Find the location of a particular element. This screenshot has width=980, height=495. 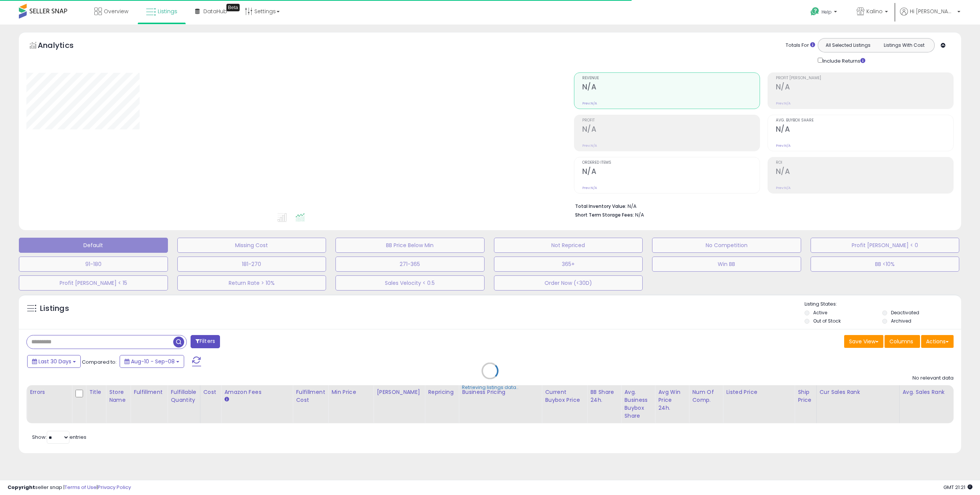

b: Total Inventory Value: is located at coordinates (601, 206).